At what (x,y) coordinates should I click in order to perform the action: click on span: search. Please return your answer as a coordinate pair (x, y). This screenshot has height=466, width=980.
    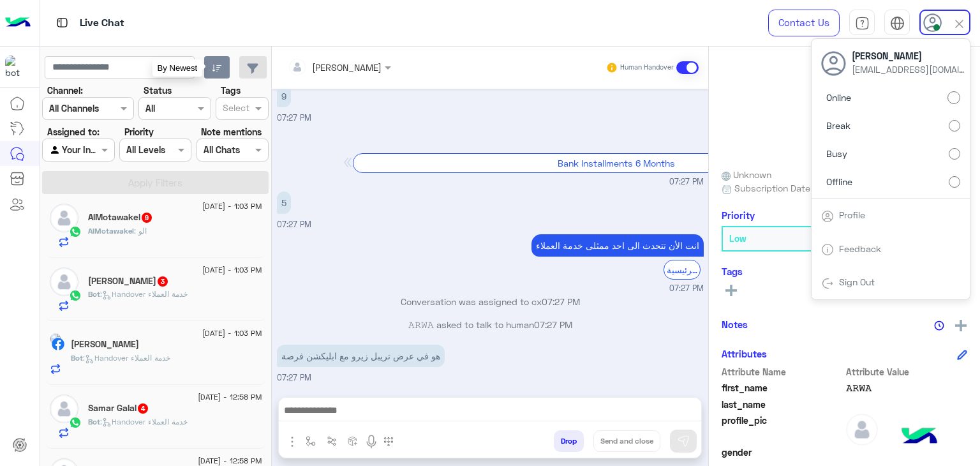
    Looking at the image, I should click on (179, 68).